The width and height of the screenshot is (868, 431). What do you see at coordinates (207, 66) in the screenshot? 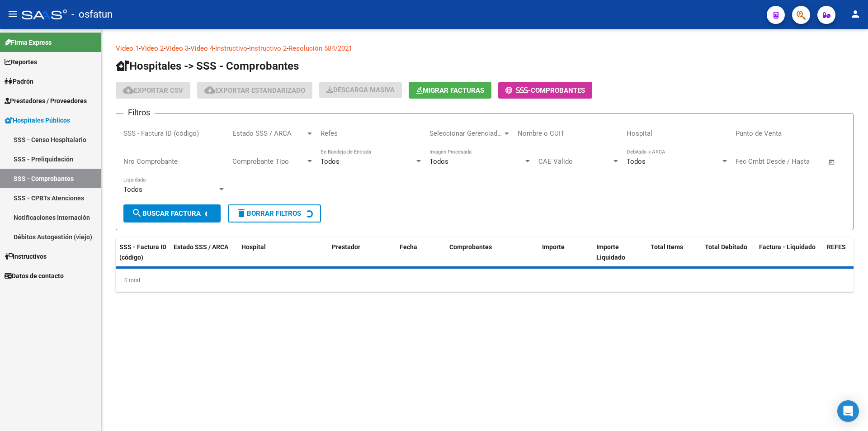
I see `span: Hospitales -> SSS - Comprobantes` at bounding box center [207, 66].